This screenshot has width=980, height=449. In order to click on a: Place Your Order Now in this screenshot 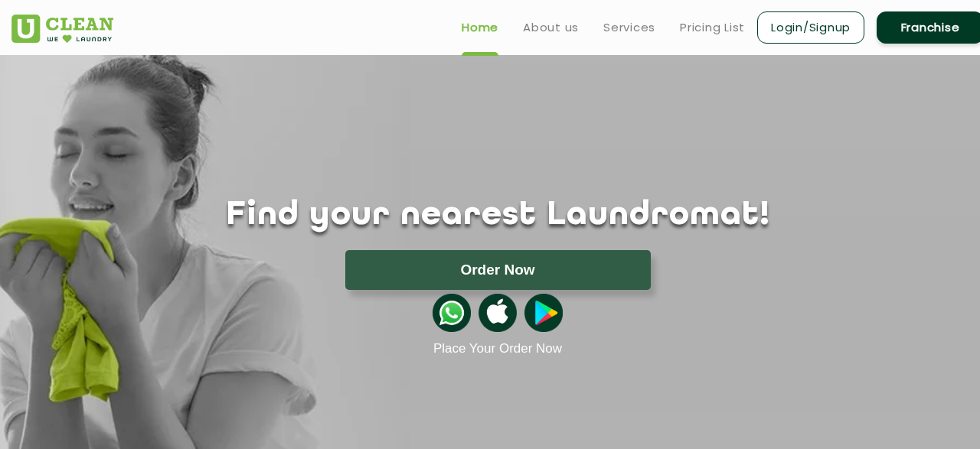, I will do `click(497, 349)`.